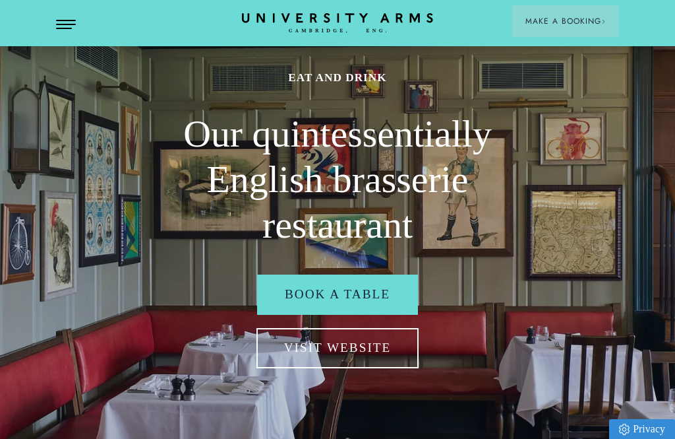  What do you see at coordinates (338, 23) in the screenshot?
I see `a: Home` at bounding box center [338, 23].